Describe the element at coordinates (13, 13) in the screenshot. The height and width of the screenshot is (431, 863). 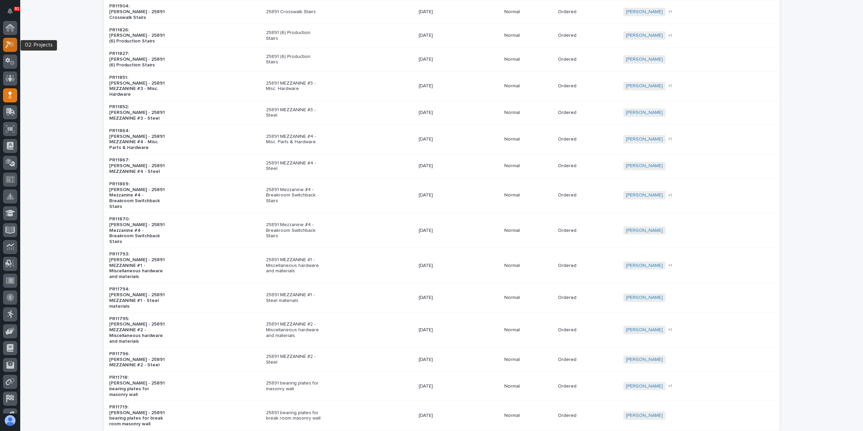
I see `div: Notifications91` at that location.